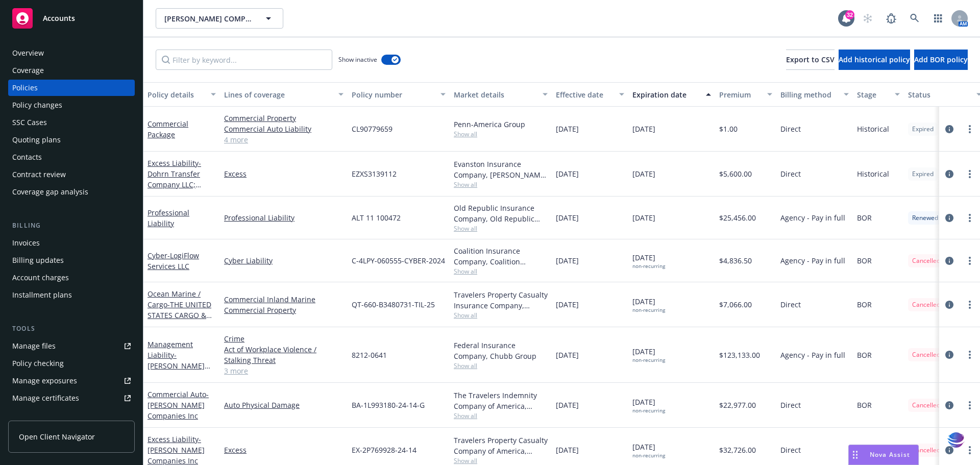  What do you see at coordinates (589, 94) in the screenshot?
I see `button: Effective date` at bounding box center [589, 94].